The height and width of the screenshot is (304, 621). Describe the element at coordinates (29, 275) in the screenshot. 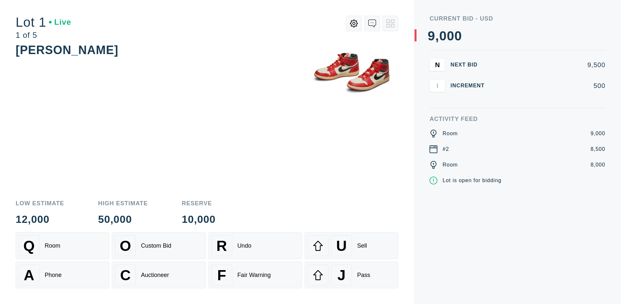

I see `span: A` at that location.